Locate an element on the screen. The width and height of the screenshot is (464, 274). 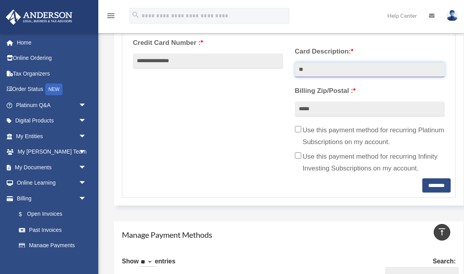
a: Digital Productsarrow_drop_down is located at coordinates (52, 121).